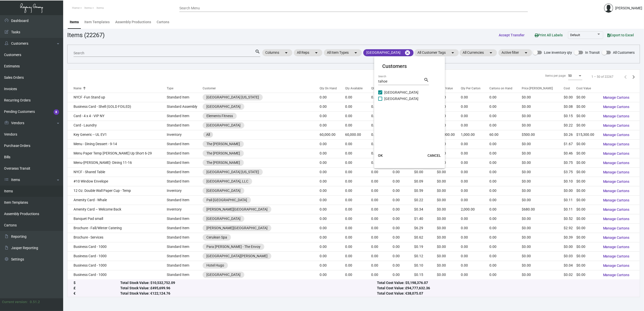  Describe the element at coordinates (434, 155) in the screenshot. I see `span: CANCEL` at that location.